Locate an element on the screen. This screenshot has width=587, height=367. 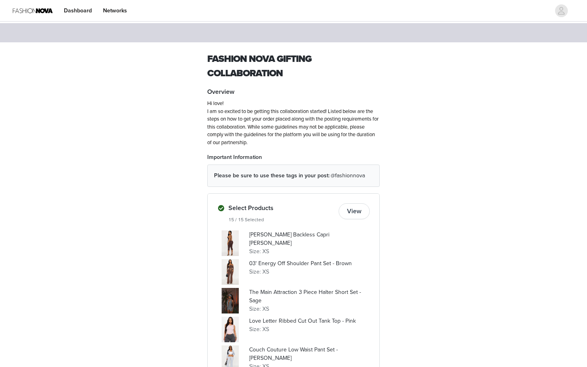
a: Dashboard is located at coordinates (78, 10).